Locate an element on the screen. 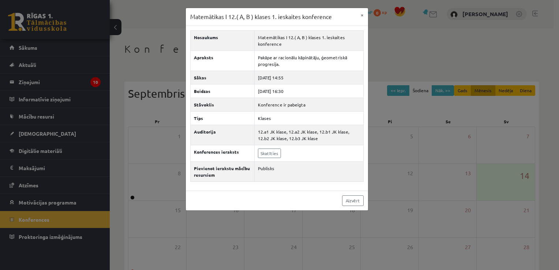 The height and width of the screenshot is (270, 559). td: Klases is located at coordinates (309, 118).